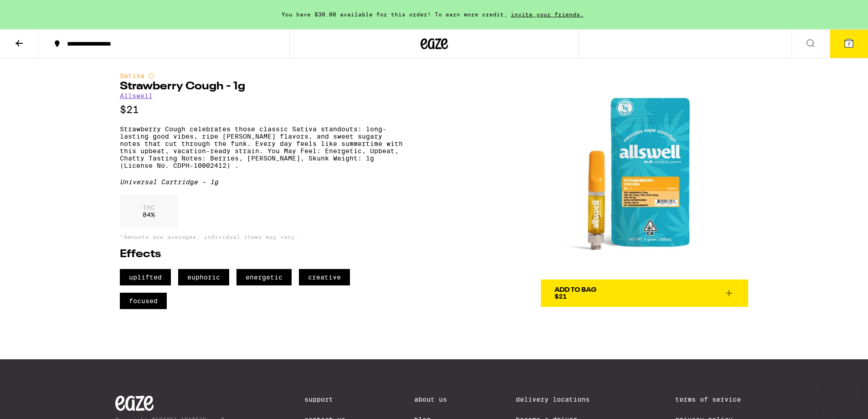 The height and width of the screenshot is (419, 868). Describe the element at coordinates (261, 147) in the screenshot. I see `p: Strawberry Cough celebrates those classic Sativa standouts: long-lasting good vibes, ripe [PERSON...` at that location.